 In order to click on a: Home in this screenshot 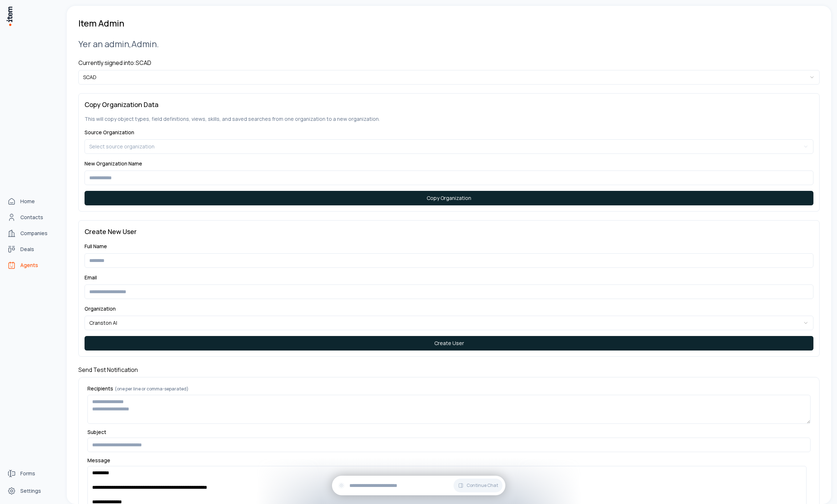, I will do `click(32, 201)`.